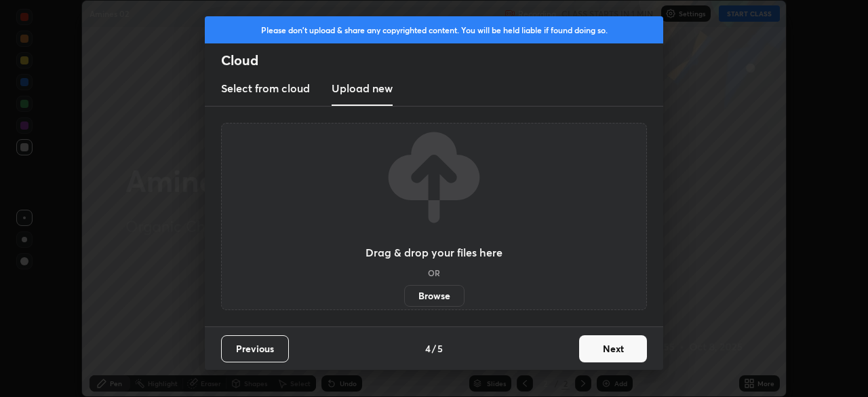 The height and width of the screenshot is (397, 868). What do you see at coordinates (434, 253) in the screenshot?
I see `h3: Drag & drop your files here` at bounding box center [434, 253].